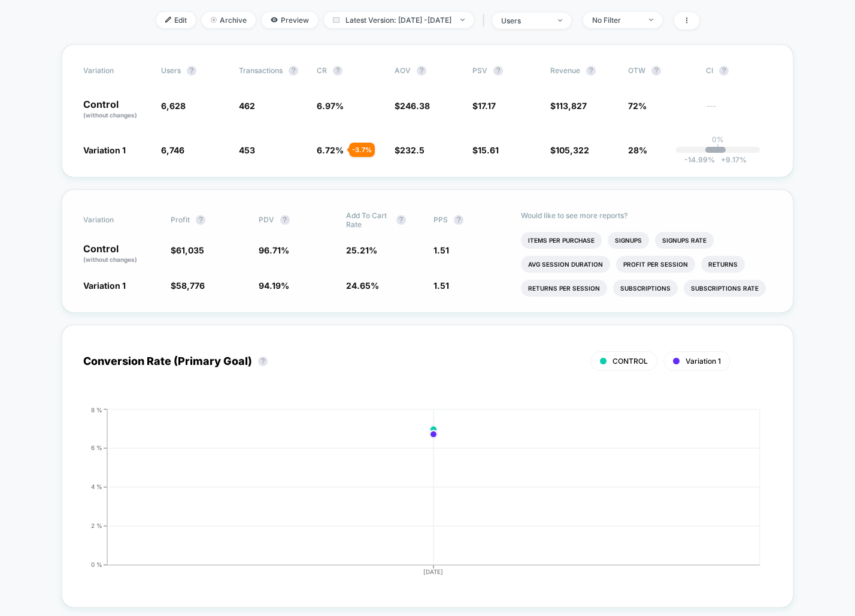 The width and height of the screenshot is (855, 616). What do you see at coordinates (229, 20) in the screenshot?
I see `span: Archive` at bounding box center [229, 20].